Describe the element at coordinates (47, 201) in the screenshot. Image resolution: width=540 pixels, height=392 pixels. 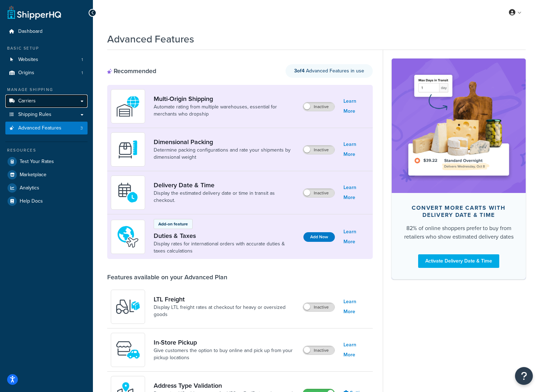
I see `li: Help Docs` at that location.